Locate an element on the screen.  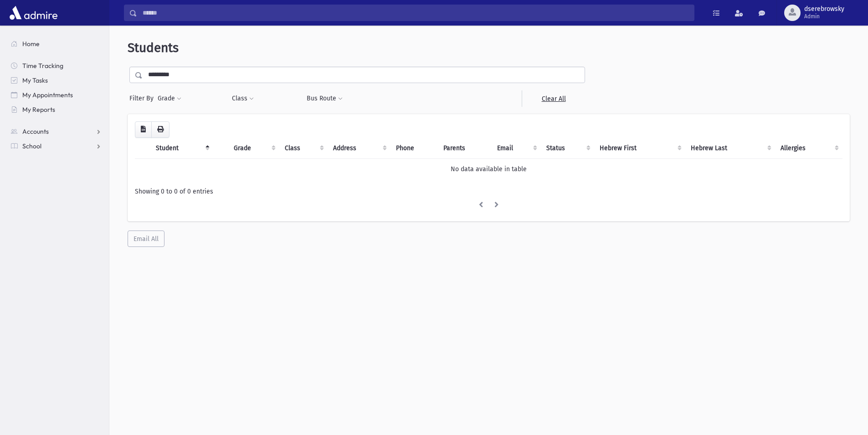
a: Clear All is located at coordinates (553, 99).